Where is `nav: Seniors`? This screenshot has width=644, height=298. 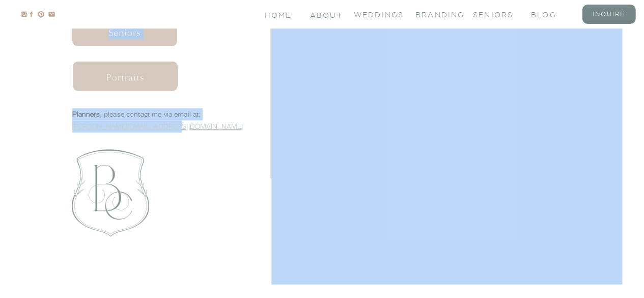
nav: Seniors is located at coordinates (125, 31).